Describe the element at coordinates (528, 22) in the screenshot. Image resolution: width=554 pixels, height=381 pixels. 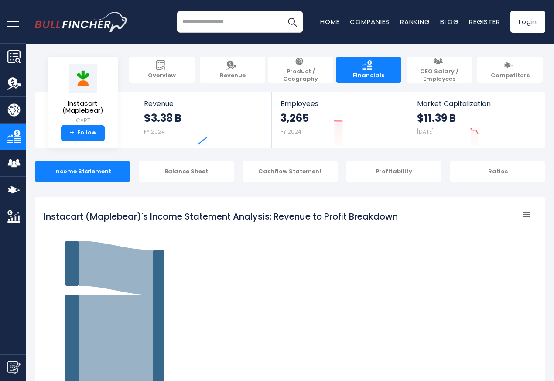
I see `a: Login` at that location.